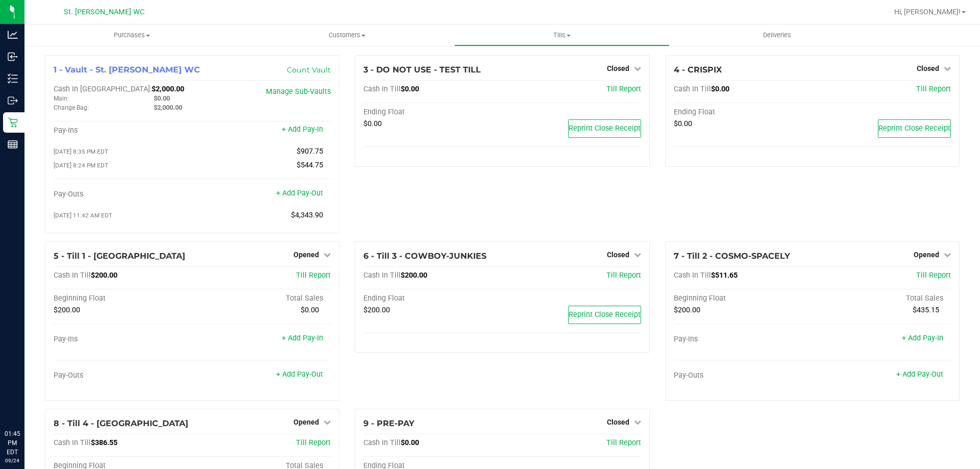 This screenshot has height=469, width=980. What do you see at coordinates (724, 275) in the screenshot?
I see `span: $511.65` at bounding box center [724, 275].